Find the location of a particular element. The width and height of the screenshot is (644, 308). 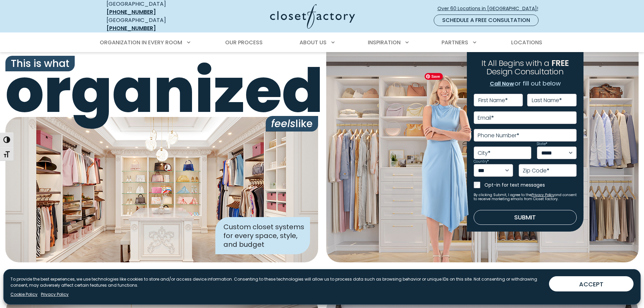

label: Opt-in for text messages is located at coordinates (531, 185).